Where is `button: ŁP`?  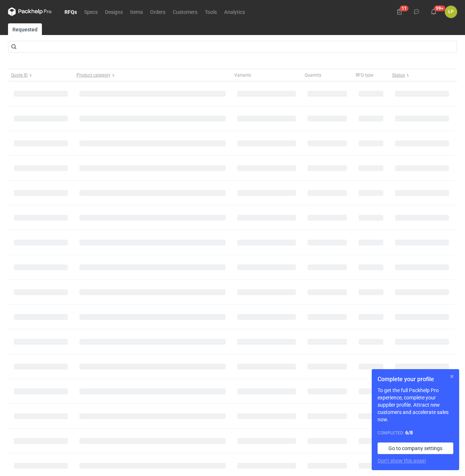 button: ŁP is located at coordinates (451, 11).